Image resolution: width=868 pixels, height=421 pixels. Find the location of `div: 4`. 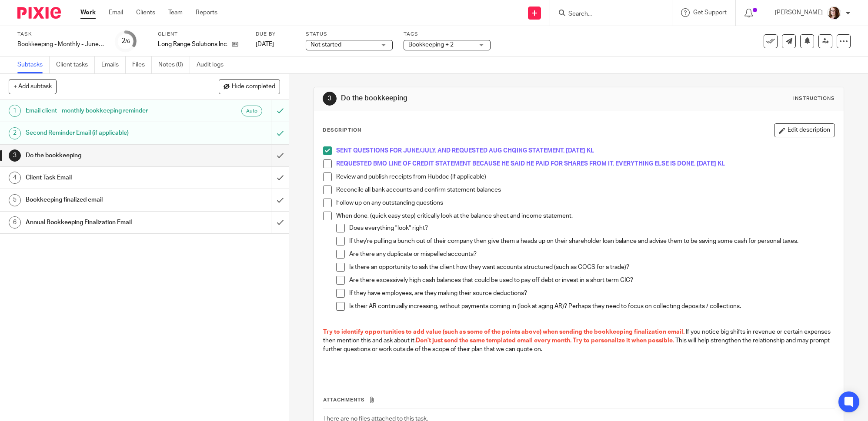

div: 4 is located at coordinates (15, 178).